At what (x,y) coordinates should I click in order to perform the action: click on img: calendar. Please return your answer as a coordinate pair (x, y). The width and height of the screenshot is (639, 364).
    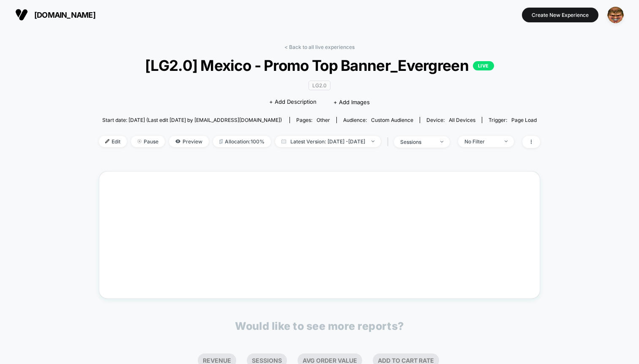
    Looking at the image, I should click on (284, 141).